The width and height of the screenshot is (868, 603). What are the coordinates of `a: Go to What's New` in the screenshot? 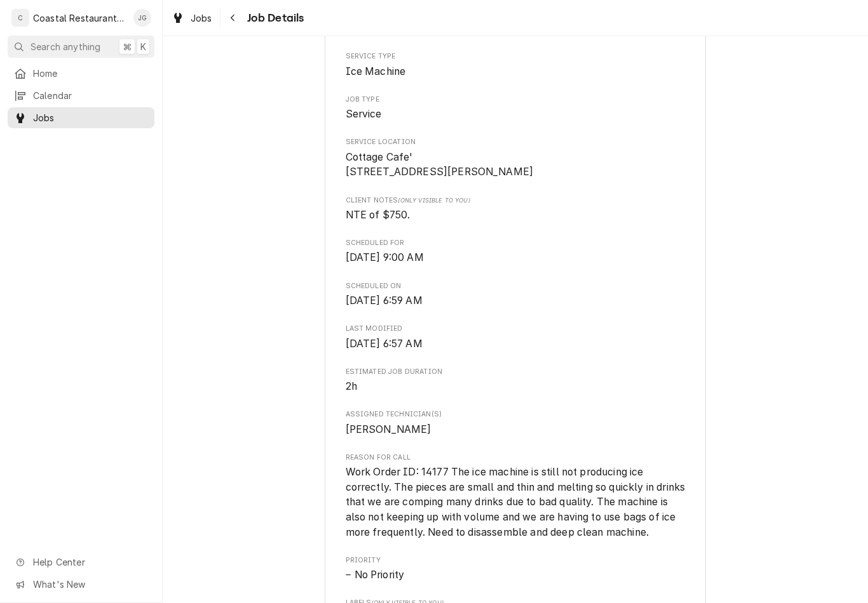 It's located at (81, 584).